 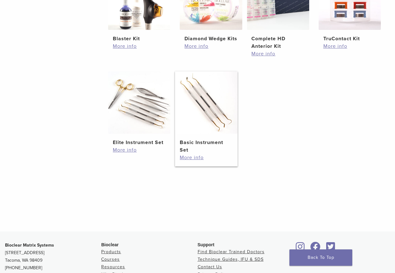 I want to click on a: Technique Guides, IFU & SDS, so click(x=231, y=259).